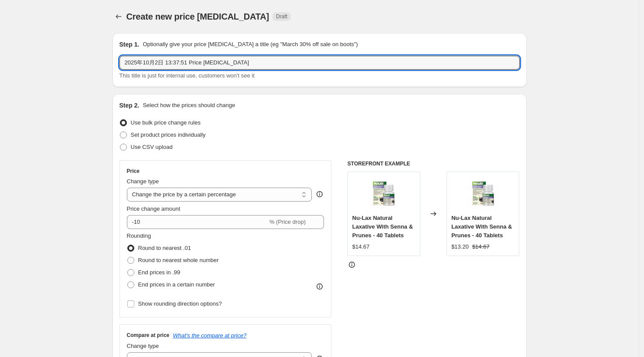 This screenshot has width=644, height=357. What do you see at coordinates (460, 247) in the screenshot?
I see `div: $13.20` at bounding box center [460, 247].